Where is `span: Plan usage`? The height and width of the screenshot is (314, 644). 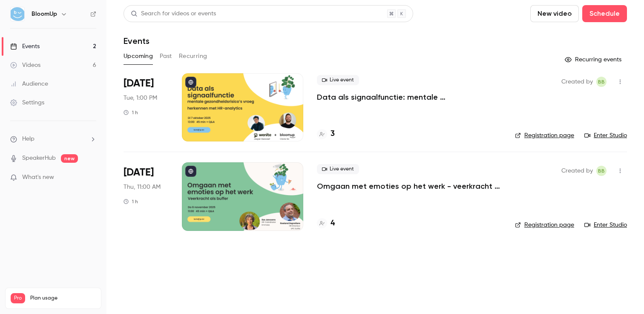
span: Plan usage is located at coordinates (63, 298).